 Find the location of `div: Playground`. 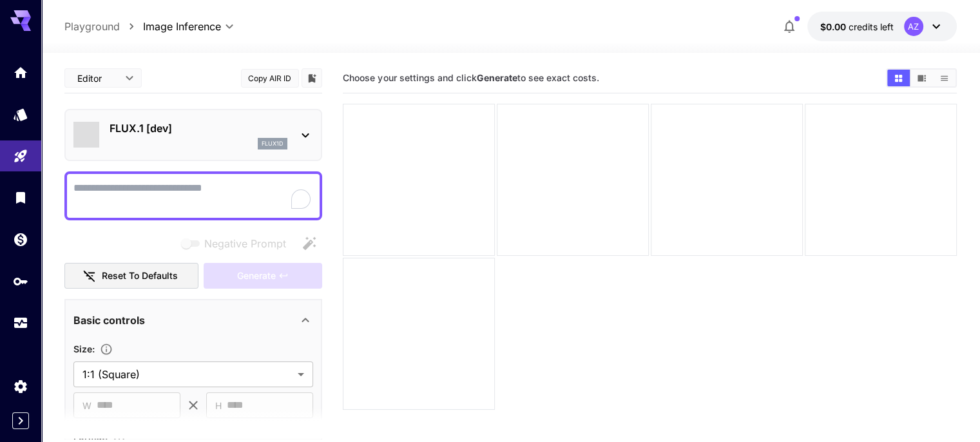

div: Playground is located at coordinates (21, 156).